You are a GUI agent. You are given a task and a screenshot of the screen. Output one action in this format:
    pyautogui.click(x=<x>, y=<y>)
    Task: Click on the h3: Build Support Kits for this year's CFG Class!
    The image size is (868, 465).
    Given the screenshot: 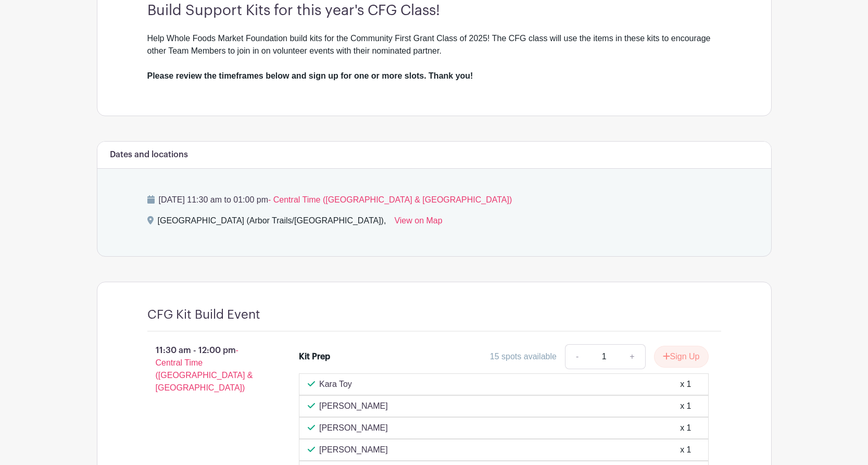 What is the action you would take?
    pyautogui.click(x=434, y=11)
    